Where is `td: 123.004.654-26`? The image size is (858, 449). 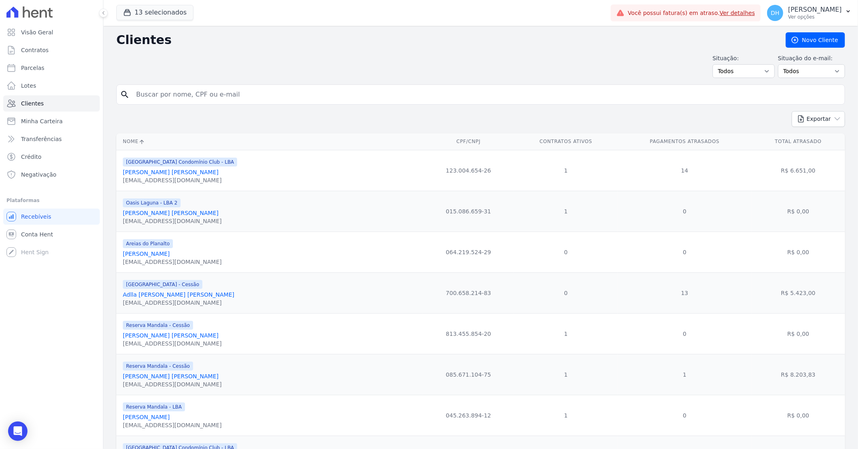
td: 123.004.654-26 is located at coordinates (468, 170).